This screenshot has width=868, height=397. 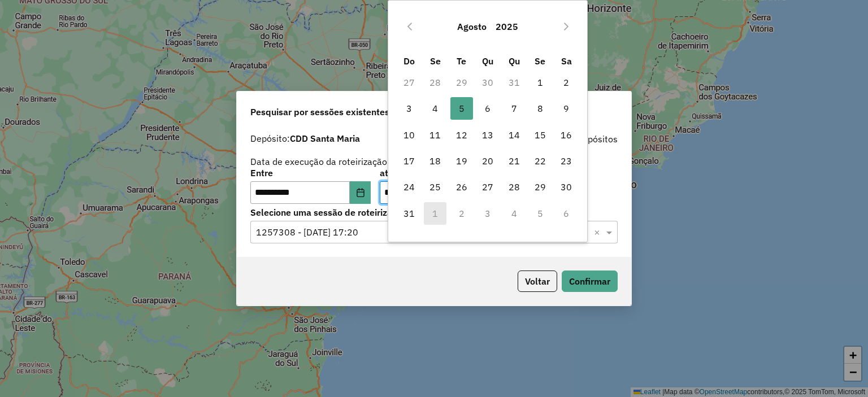 What do you see at coordinates (410, 27) in the screenshot?
I see `button: Previous Month` at bounding box center [410, 27].